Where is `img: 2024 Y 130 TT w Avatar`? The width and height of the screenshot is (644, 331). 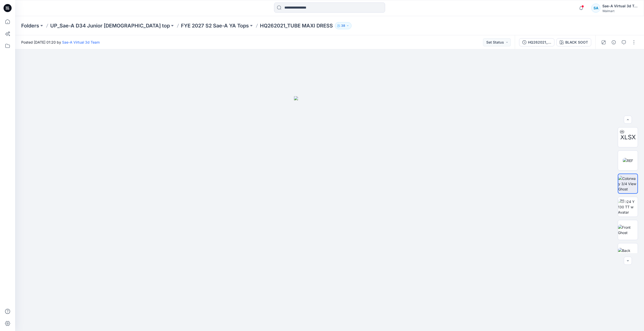
img: 2024 Y 130 TT w Avatar is located at coordinates (628, 207).